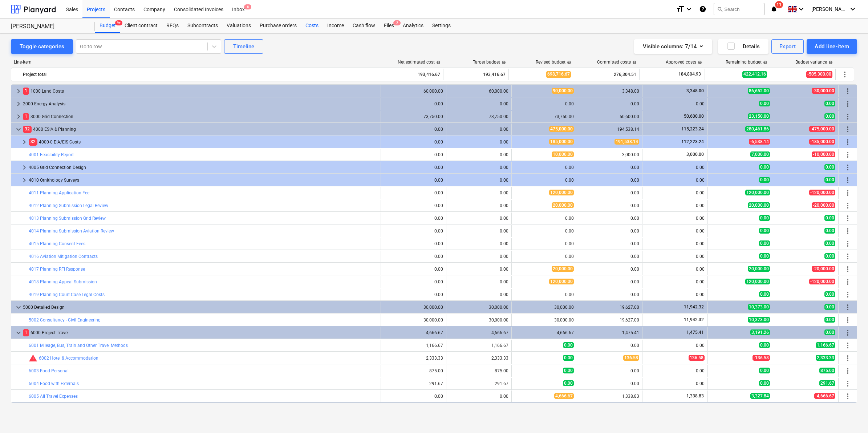 The height and width of the screenshot is (433, 868). Describe the element at coordinates (755, 74) in the screenshot. I see `span: 422,412.16` at that location.